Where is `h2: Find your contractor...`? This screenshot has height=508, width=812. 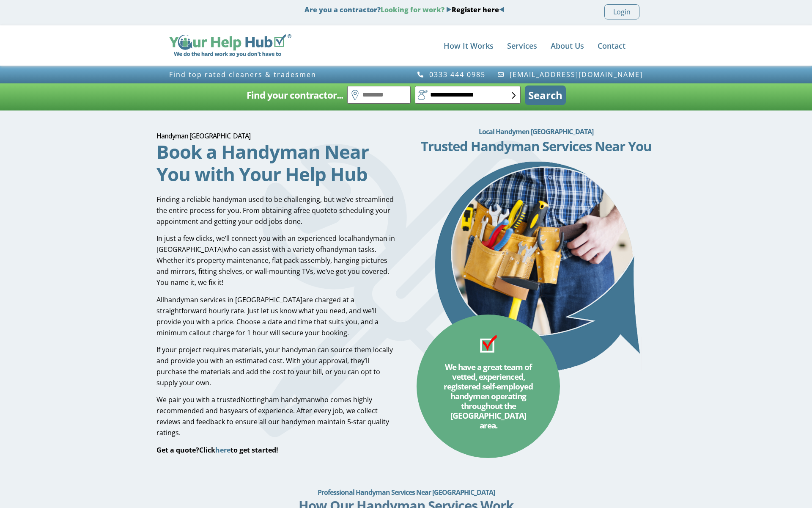
h2: Find your contractor... is located at coordinates (295, 95).